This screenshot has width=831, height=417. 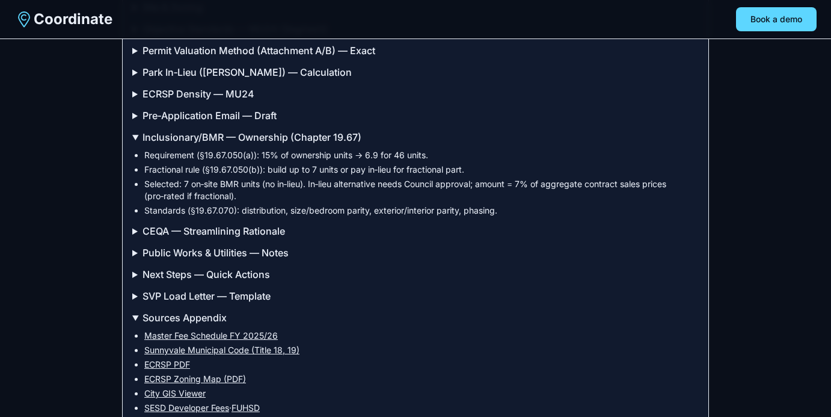 What do you see at coordinates (415, 137) in the screenshot?
I see `summary: Inclusionary/BMR — Ownership (Chapter 19.67)` at bounding box center [415, 137].